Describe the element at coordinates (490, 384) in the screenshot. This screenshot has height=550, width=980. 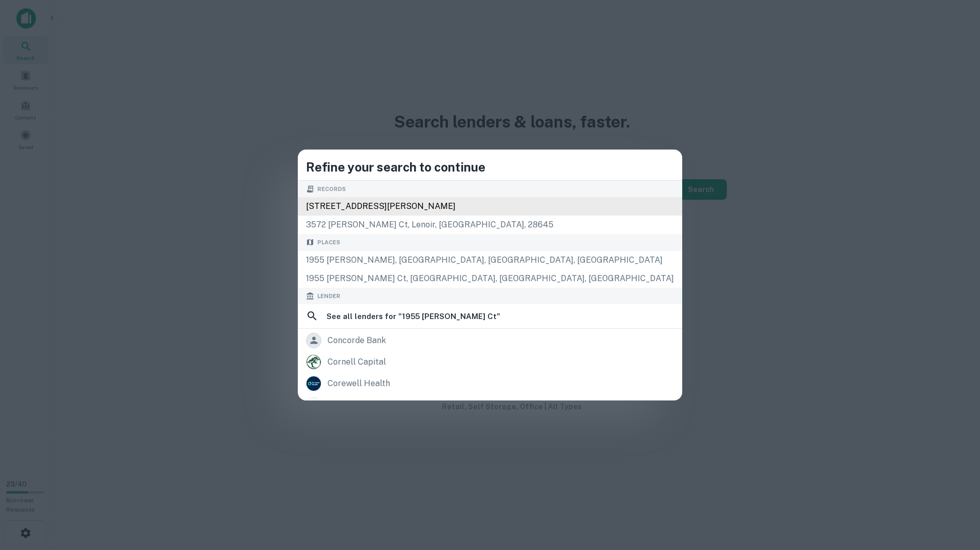
I see `a: corewell health` at that location.